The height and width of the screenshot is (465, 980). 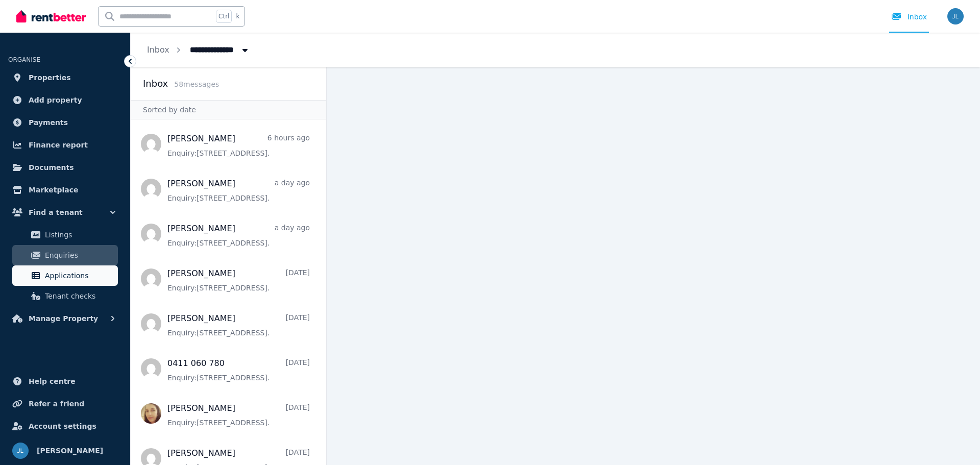 What do you see at coordinates (79, 235) in the screenshot?
I see `span: Listings` at bounding box center [79, 235].